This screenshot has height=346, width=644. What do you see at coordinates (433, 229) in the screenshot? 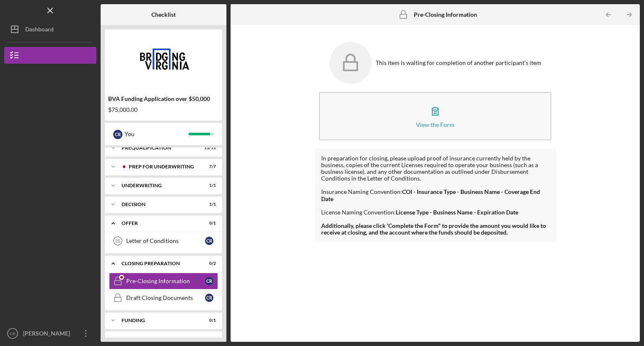
I see `strong: Additionally, please click 'Complete the Form" to provide the amount you would like to receive at...` at bounding box center [433, 229].